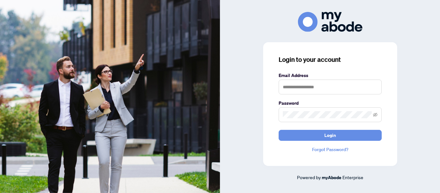  Describe the element at coordinates (330, 60) in the screenshot. I see `h3: Login to your account` at that location.